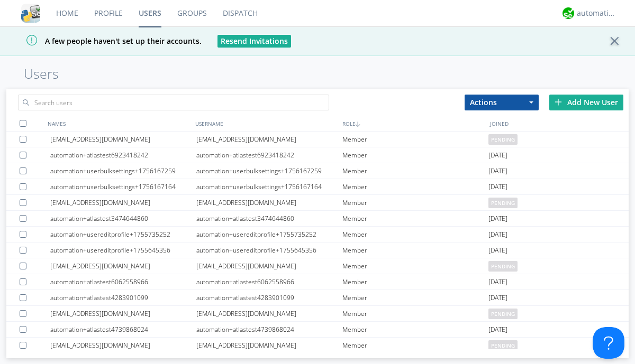  I want to click on div: USERNAME, so click(266, 123).